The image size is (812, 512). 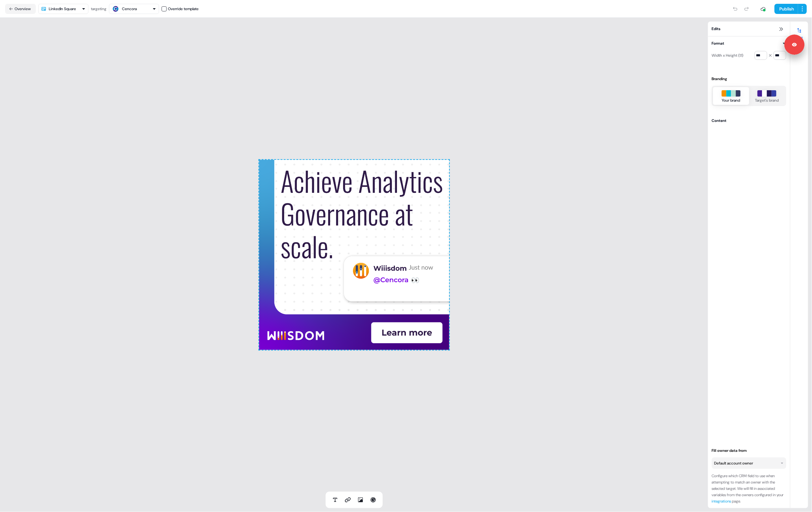 I want to click on div: Width x Height (1:1), so click(x=727, y=55).